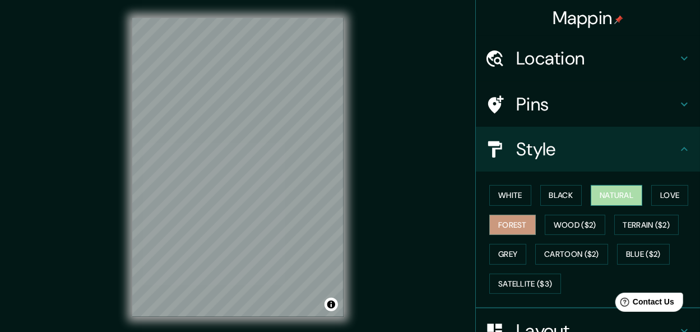  Describe the element at coordinates (53, 13) in the screenshot. I see `span: Contact Us` at that location.